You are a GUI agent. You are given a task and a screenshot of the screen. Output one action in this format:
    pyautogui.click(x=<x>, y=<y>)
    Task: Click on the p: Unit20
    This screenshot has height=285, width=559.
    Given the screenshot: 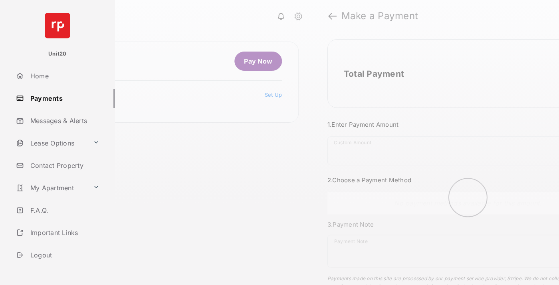 What is the action you would take?
    pyautogui.click(x=58, y=54)
    